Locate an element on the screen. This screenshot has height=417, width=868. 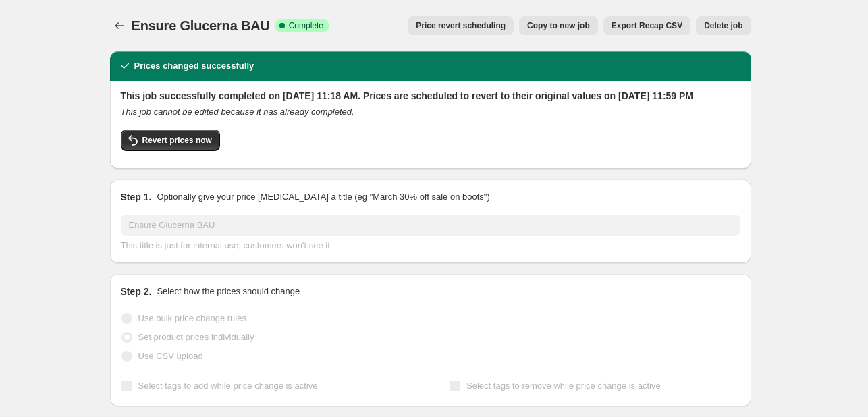
span: Complete is located at coordinates (306, 26).